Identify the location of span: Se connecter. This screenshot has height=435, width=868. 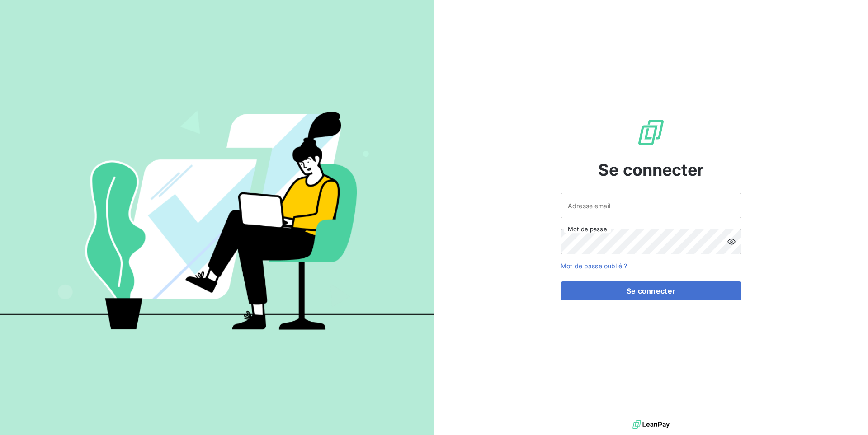
(651, 170).